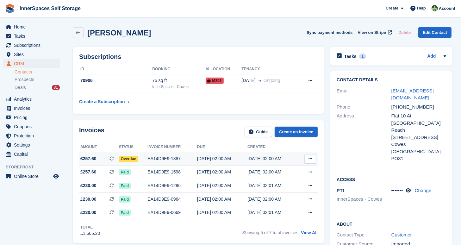 The height and width of the screenshot is (245, 461). Describe the element at coordinates (33, 99) in the screenshot. I see `span: Analytics` at that location.